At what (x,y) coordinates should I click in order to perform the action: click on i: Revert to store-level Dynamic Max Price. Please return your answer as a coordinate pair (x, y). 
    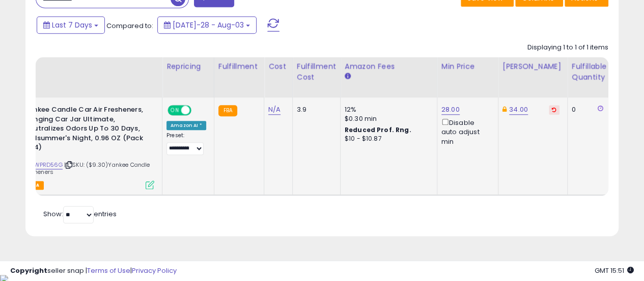
    Looking at the image, I should click on (554, 110).